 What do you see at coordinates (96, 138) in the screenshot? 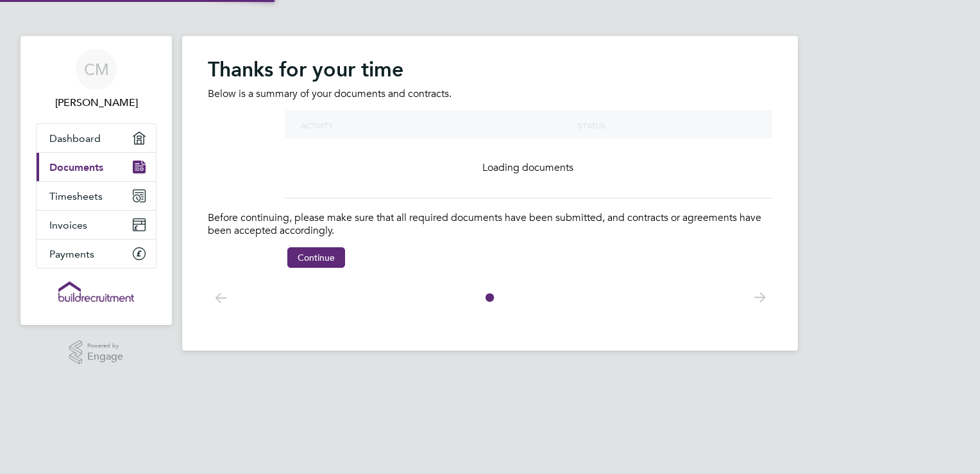
I see `a: Dashboard` at bounding box center [96, 138].